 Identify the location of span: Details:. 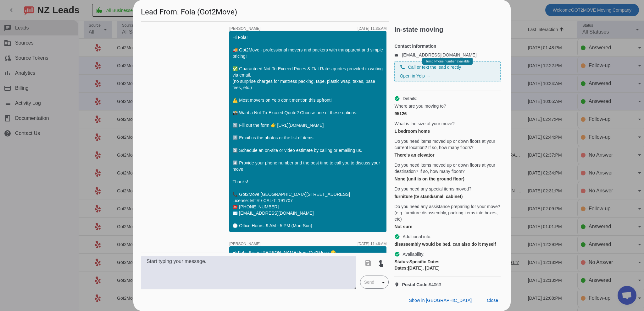
(410, 98).